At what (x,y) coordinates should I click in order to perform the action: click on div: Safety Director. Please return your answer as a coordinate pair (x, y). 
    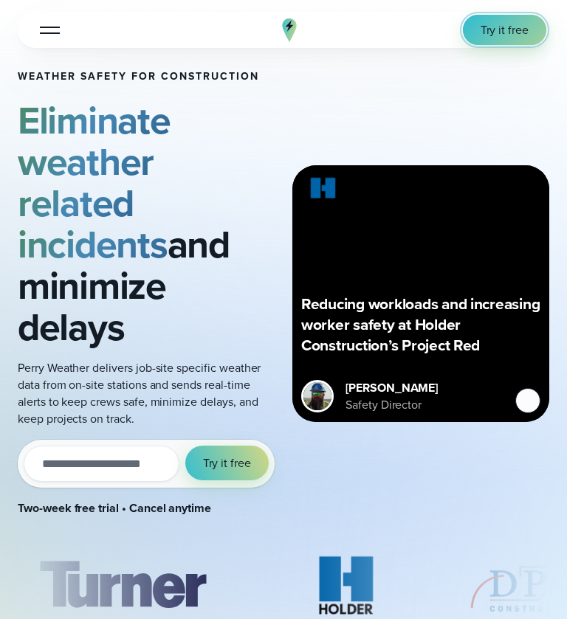
    Looking at the image, I should click on (391, 404).